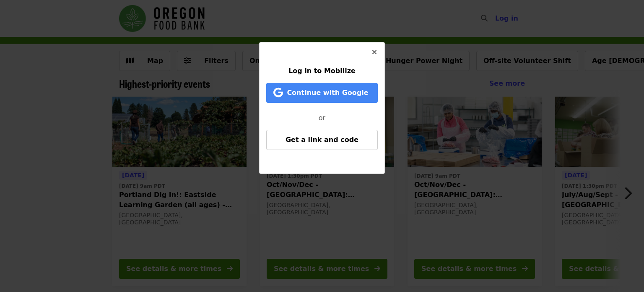 This screenshot has width=644, height=292. Describe the element at coordinates (322, 71) in the screenshot. I see `span: Log in to Mobilize` at that location.